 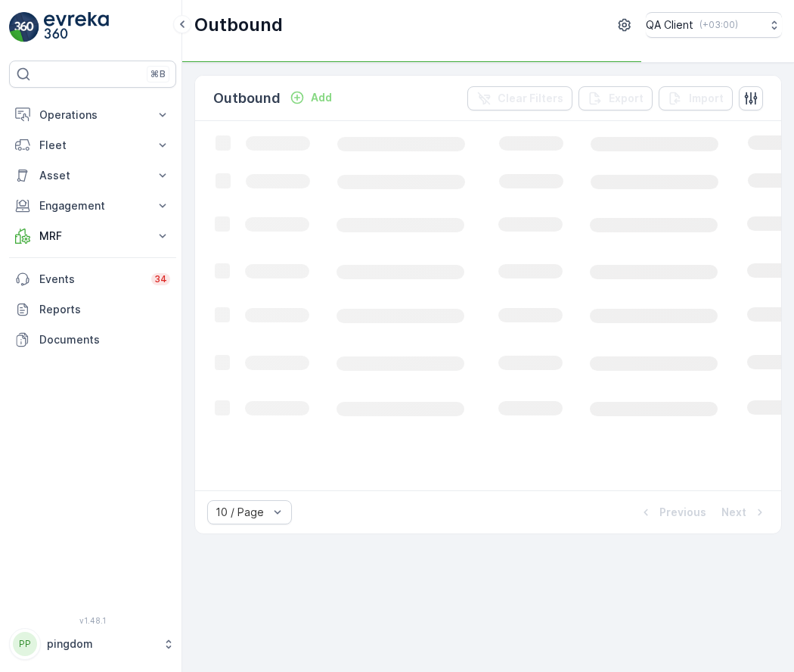 I want to click on div: PP, so click(x=25, y=644).